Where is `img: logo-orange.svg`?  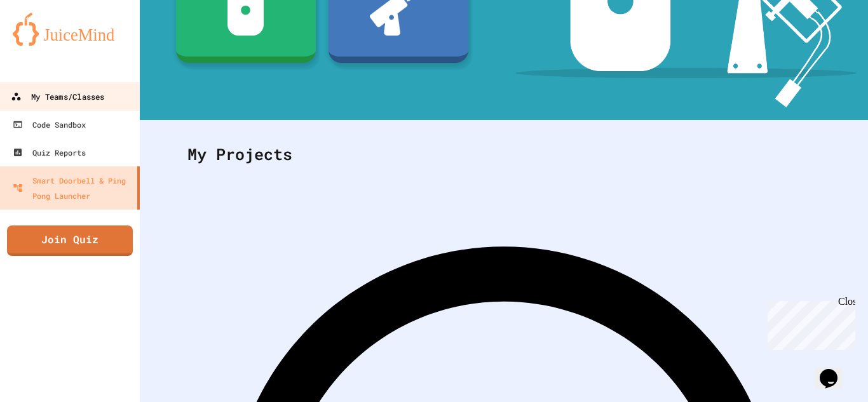 img: logo-orange.svg is located at coordinates (70, 29).